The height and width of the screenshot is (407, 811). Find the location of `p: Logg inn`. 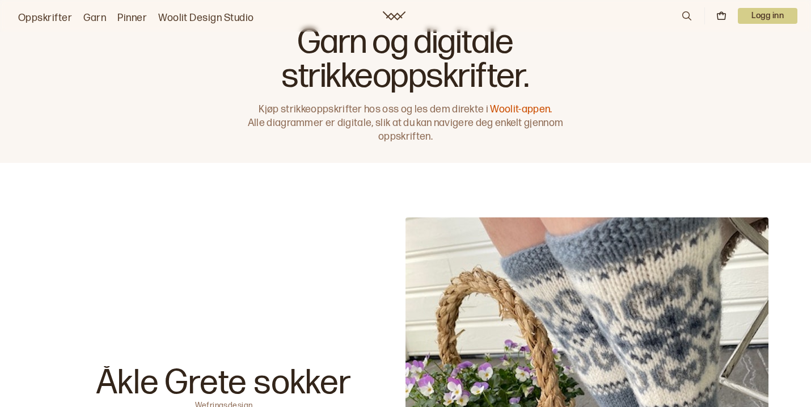

p: Logg inn is located at coordinates (767, 16).